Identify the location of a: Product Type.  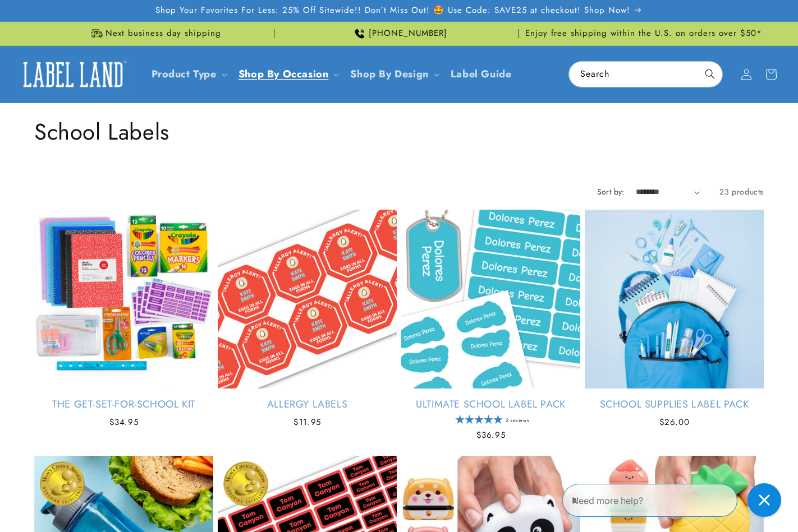
(184, 74).